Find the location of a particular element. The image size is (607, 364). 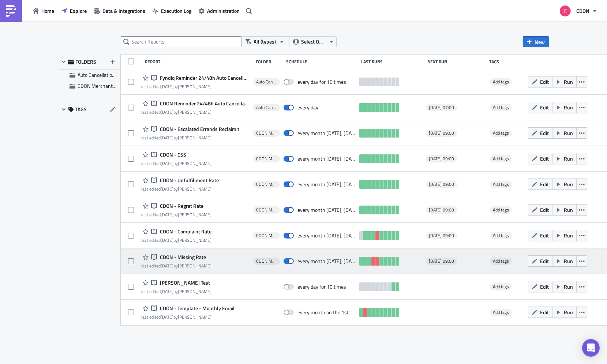

div: Folder is located at coordinates (269, 62).